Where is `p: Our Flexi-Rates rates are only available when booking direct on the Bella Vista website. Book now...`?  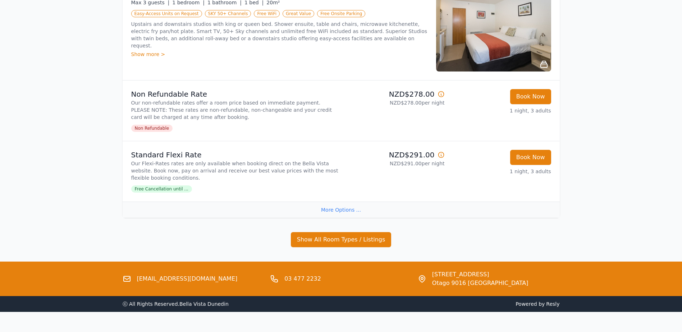
p: Our Flexi-Rates rates are only available when booking direct on the Bella Vista website. Book now... is located at coordinates (235, 171).